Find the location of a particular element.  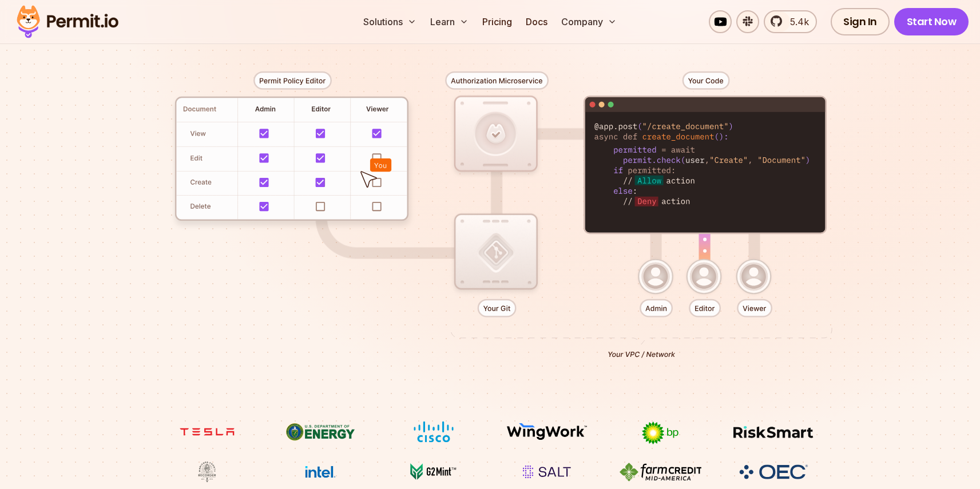

a: Sign In is located at coordinates (860, 21).